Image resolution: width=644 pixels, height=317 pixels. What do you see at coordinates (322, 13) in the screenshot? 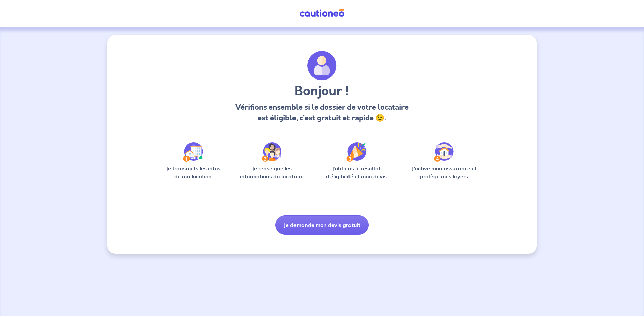
I see `img: Cautioneo` at bounding box center [322, 13].